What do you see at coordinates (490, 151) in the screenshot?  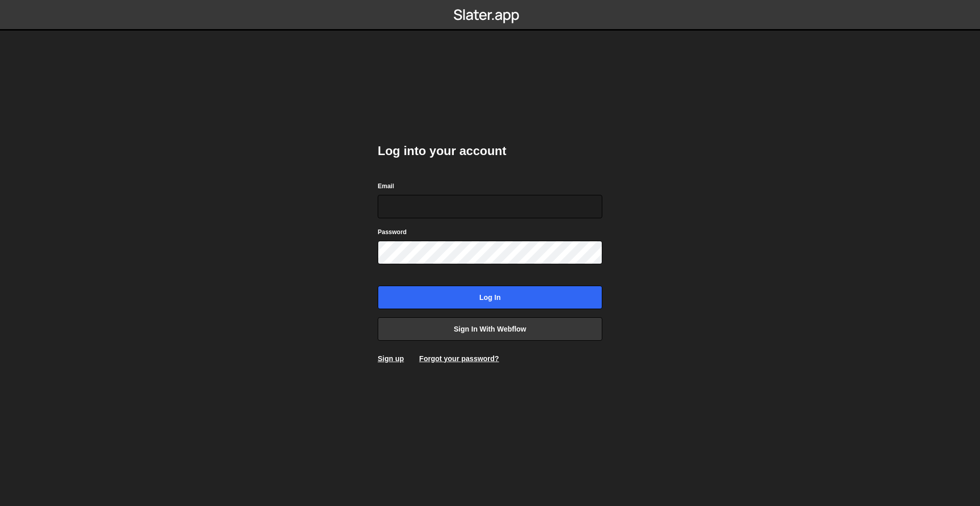 I see `h2: Log into your account` at bounding box center [490, 151].